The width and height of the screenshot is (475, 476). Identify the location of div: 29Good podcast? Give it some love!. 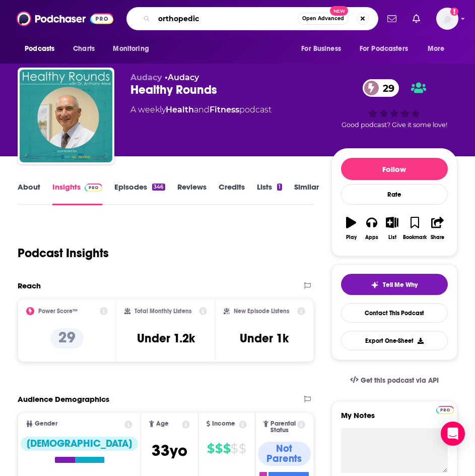
(395, 104).